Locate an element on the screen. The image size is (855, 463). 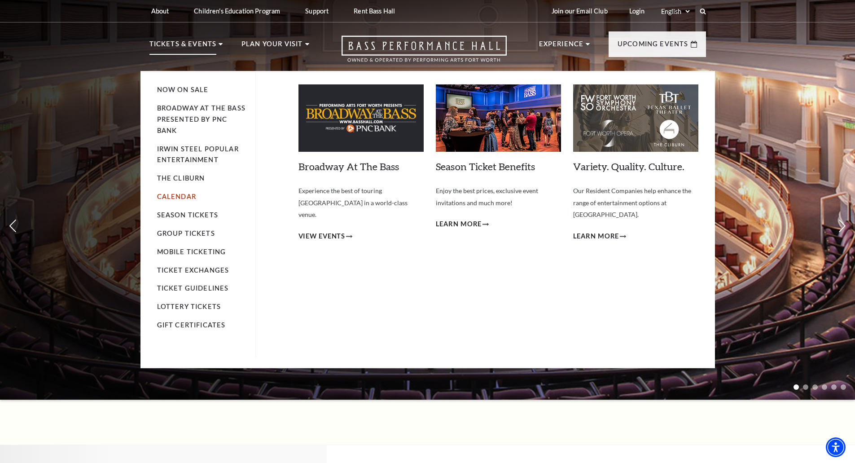
p: Rent Bass Hall is located at coordinates (374, 11).